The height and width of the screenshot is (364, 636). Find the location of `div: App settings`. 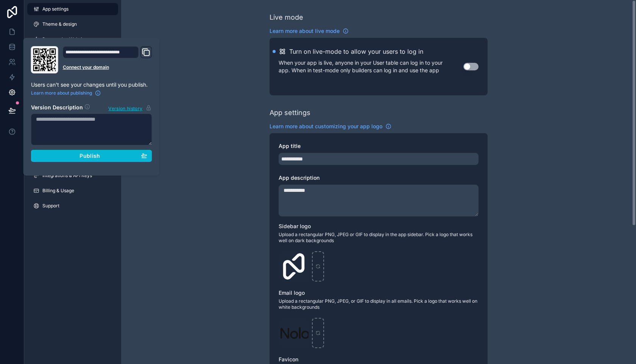

div: App settings is located at coordinates (290, 113).